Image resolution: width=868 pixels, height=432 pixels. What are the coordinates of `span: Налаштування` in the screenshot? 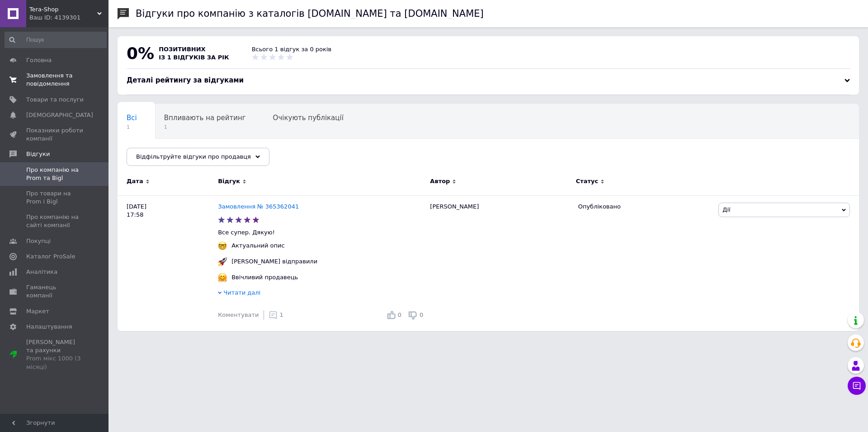 It's located at (49, 327).